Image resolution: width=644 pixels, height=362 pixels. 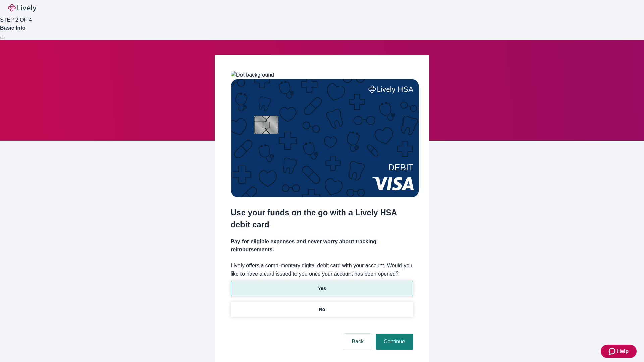 I want to click on p: Yes, so click(x=322, y=289).